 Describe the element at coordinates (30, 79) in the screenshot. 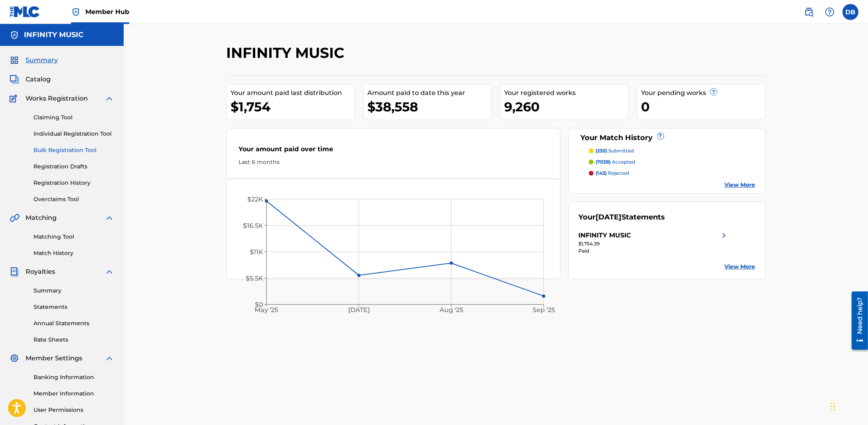

I see `a: CatalogCatalog` at that location.